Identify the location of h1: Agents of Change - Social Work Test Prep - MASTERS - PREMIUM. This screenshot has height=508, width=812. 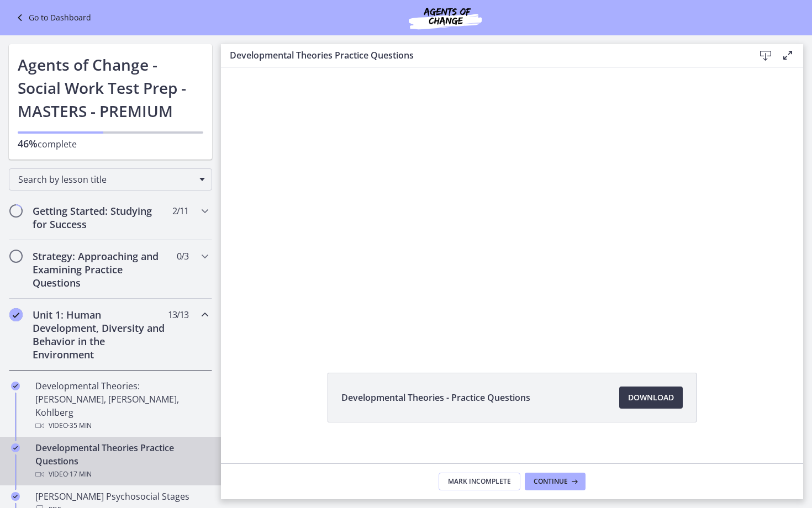
(111, 88).